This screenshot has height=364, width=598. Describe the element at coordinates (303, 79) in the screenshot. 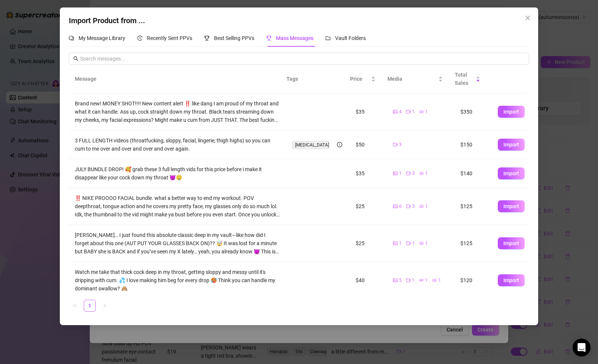

I see `th: Tags` at that location.